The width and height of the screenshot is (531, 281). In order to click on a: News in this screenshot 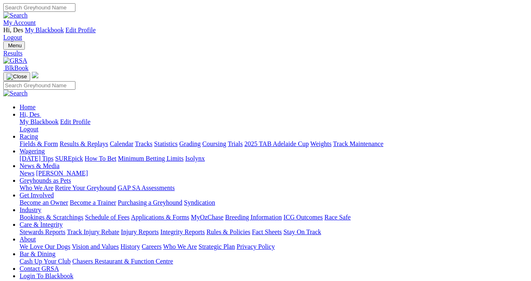, I will do `click(27, 173)`.